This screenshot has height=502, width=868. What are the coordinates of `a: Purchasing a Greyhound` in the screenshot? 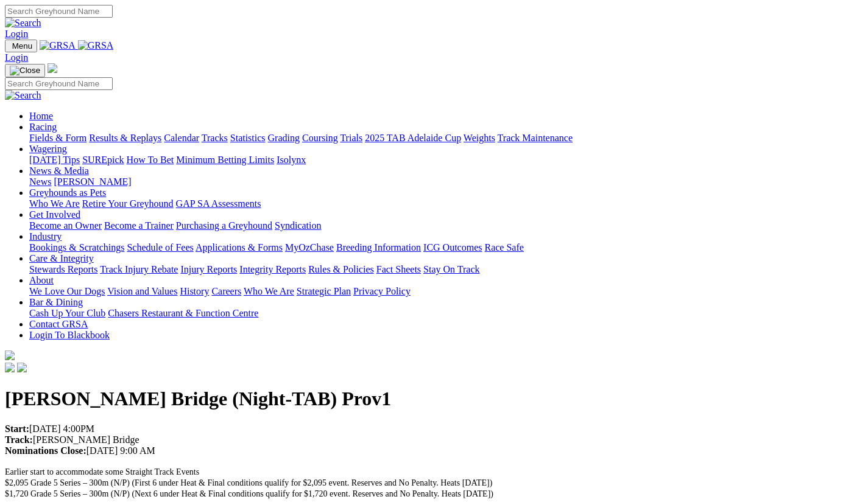 It's located at (224, 225).